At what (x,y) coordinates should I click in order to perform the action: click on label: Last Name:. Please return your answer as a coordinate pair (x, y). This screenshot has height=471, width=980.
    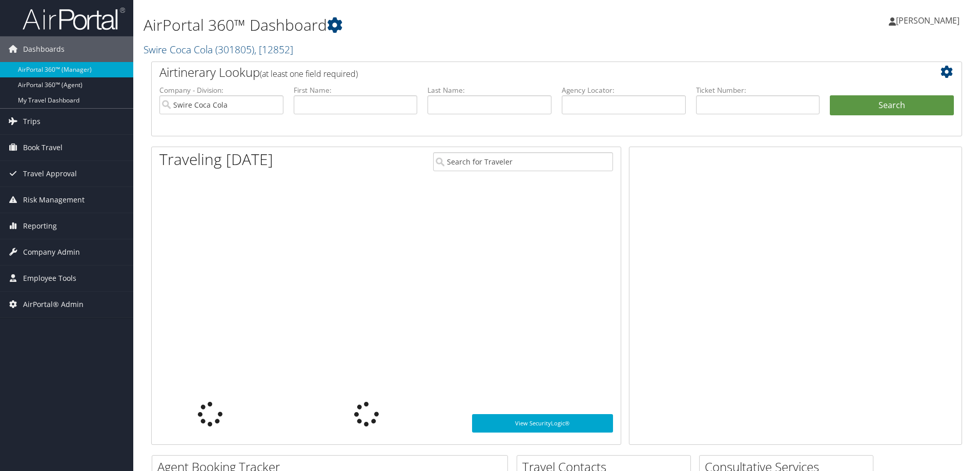
    Looking at the image, I should click on (489, 91).